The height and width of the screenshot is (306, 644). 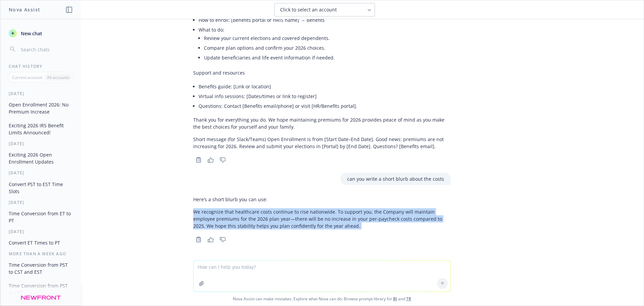 I want to click on li: Benefits guide: [Link or location], so click(x=325, y=86).